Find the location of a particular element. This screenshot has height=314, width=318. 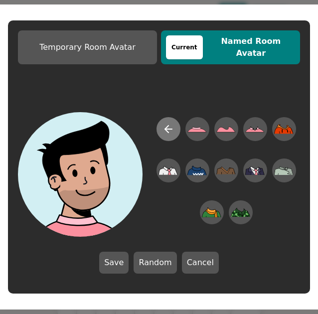

button: CurrentNamed Room Avatar is located at coordinates (230, 47).